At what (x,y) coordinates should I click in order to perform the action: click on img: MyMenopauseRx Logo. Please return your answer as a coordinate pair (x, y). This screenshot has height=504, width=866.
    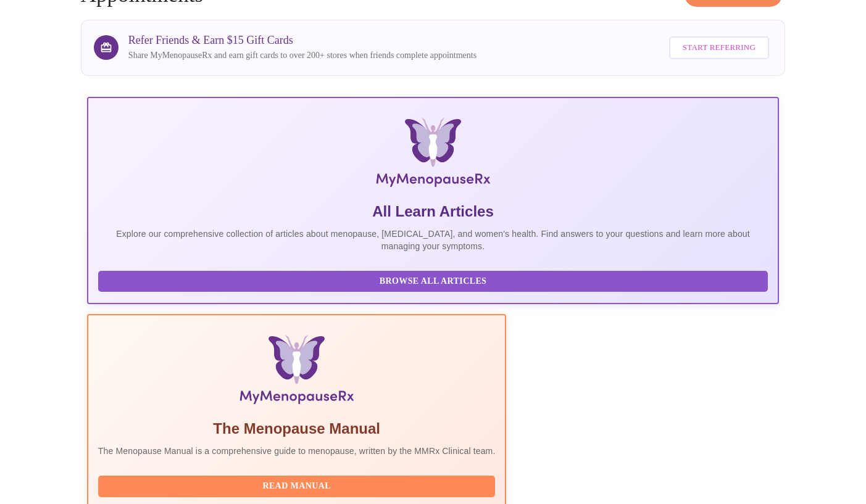
    Looking at the image, I should click on (433, 155).